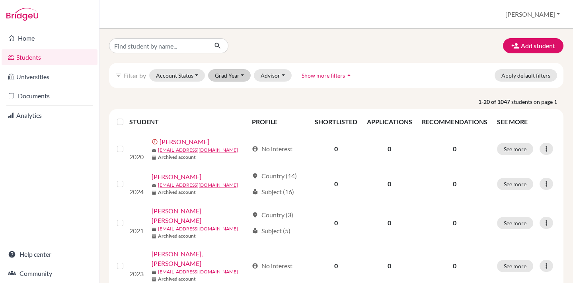 Image resolution: width=573 pixels, height=283 pixels. I want to click on span: Show more filters, so click(323, 75).